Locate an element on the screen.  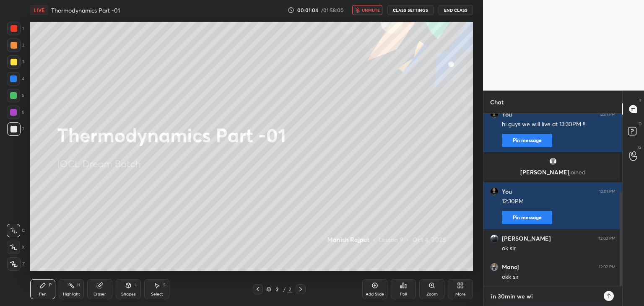
div: P is located at coordinates (50, 285).